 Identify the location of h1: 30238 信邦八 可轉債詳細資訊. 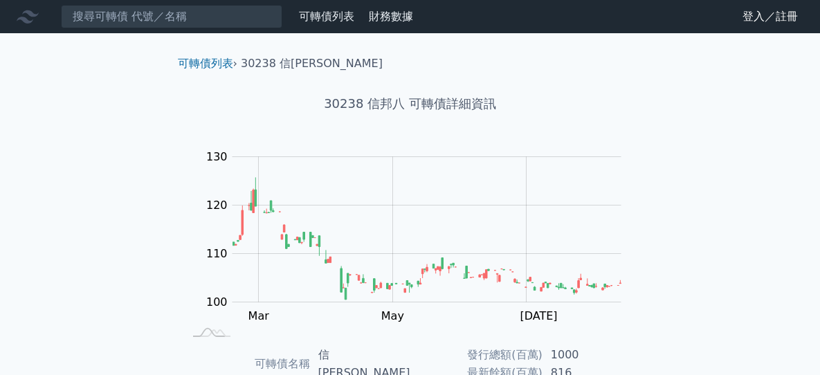
(410, 104).